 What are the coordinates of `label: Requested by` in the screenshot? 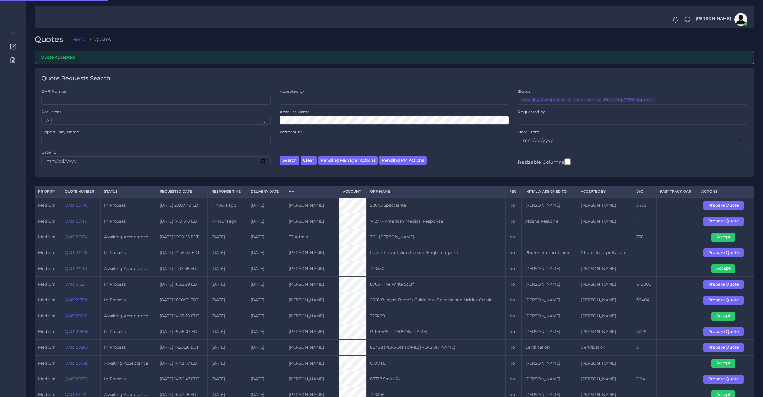 It's located at (531, 112).